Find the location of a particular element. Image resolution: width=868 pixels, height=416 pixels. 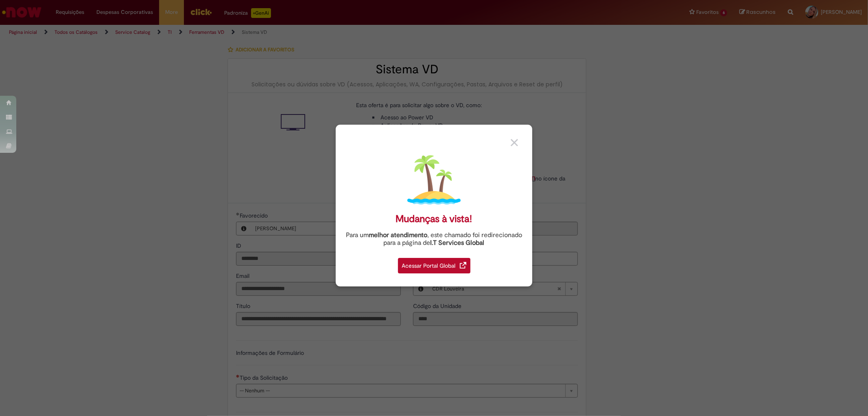

a: Acessar Portal Global is located at coordinates (434, 263).